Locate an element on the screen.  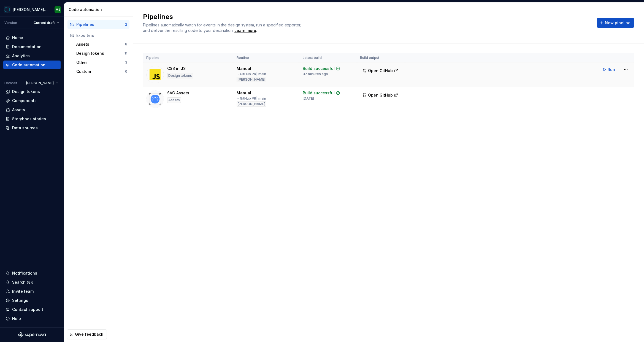
div: Notifications is located at coordinates (25, 273).